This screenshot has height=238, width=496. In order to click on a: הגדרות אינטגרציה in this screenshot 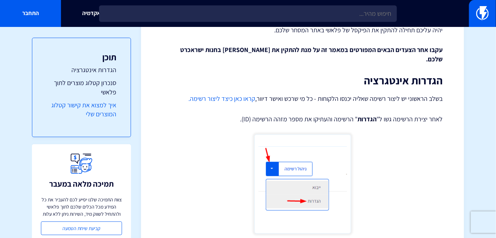, I will do `click(81, 70)`.